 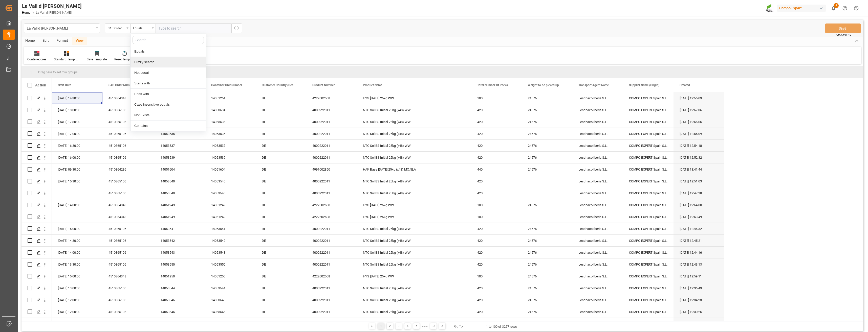 I want to click on div: 14053545, so click(x=230, y=300).